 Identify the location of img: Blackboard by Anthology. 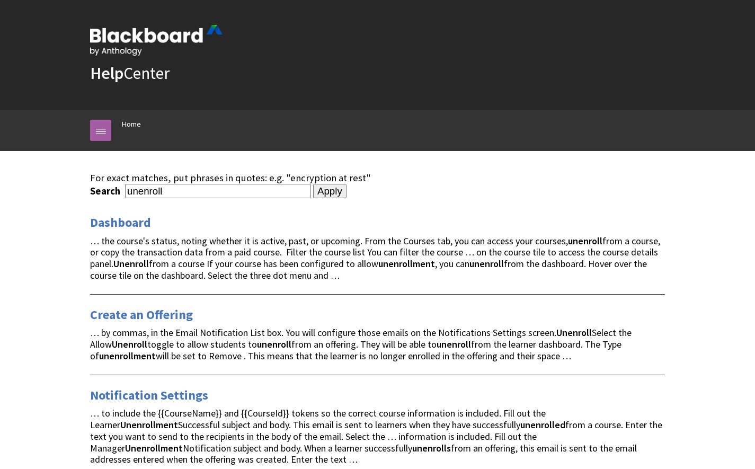
(156, 40).